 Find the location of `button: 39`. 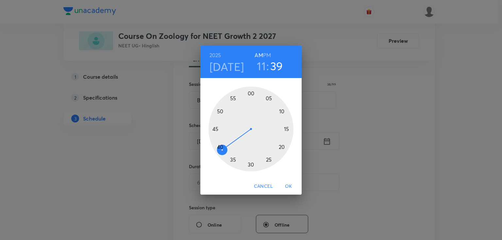

button: 39 is located at coordinates (276, 66).